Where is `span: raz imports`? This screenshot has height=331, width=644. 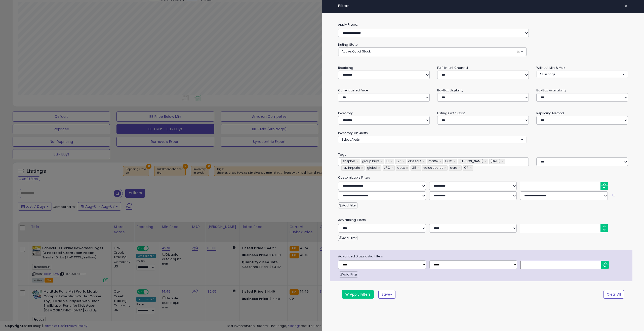 span: raz imports is located at coordinates (351, 167).